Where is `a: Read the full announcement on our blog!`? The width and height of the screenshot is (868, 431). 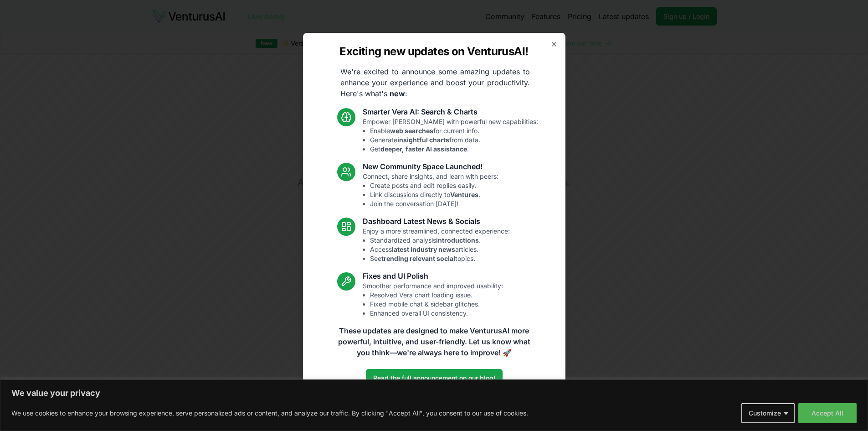 a: Read the full announcement on our blog! is located at coordinates (434, 378).